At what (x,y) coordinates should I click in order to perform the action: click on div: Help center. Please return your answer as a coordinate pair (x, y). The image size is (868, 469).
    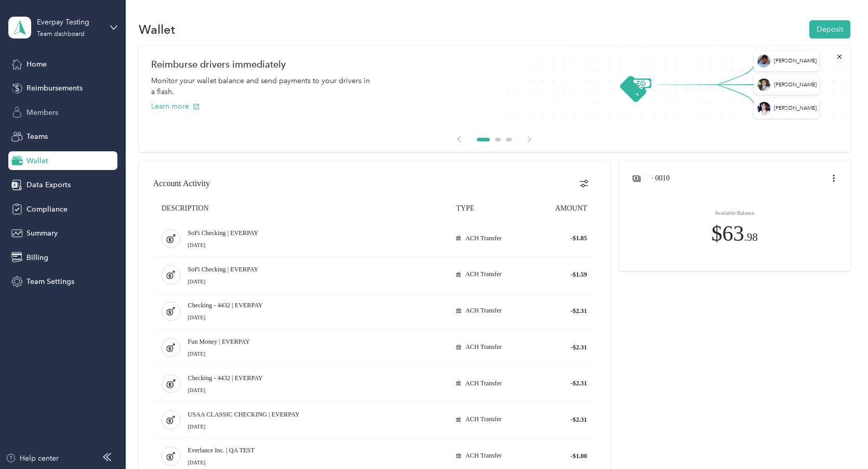
    Looking at the image, I should click on (32, 458).